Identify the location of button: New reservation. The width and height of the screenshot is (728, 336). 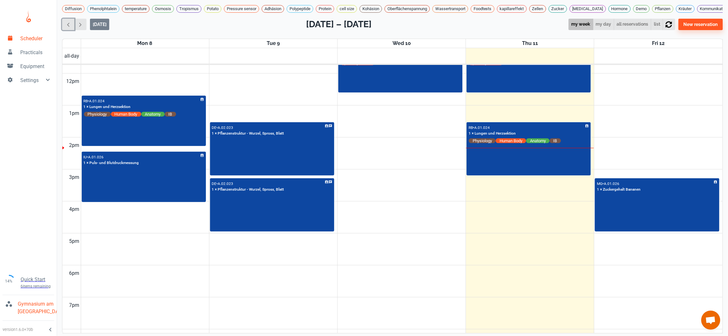
(701, 24).